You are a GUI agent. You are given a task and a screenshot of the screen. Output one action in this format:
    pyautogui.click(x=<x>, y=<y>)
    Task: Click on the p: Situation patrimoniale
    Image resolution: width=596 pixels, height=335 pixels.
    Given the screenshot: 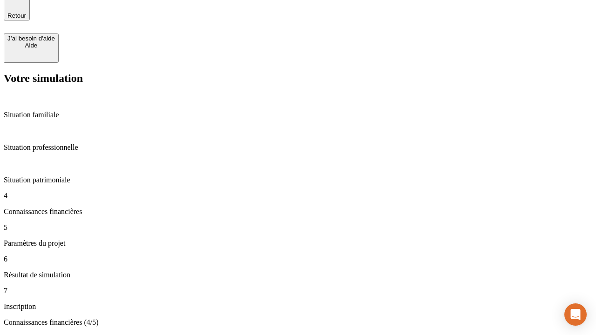 What is the action you would take?
    pyautogui.click(x=298, y=180)
    